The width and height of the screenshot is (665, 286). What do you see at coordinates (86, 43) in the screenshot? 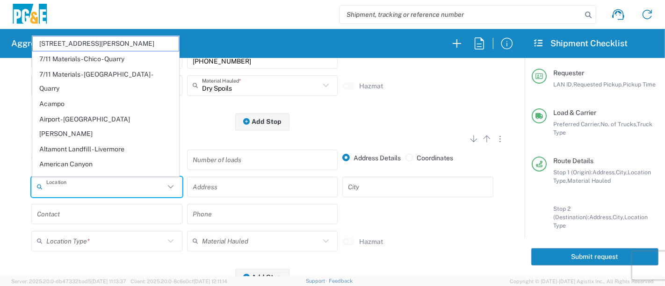
I see `h2: Aggregate & Spoils Shipment Request` at bounding box center [86, 43].